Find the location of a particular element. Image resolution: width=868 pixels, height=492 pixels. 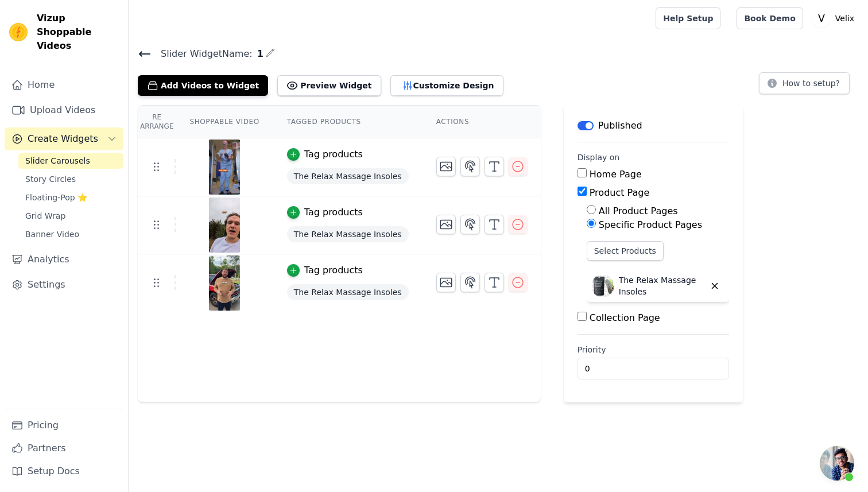

th: Shoppable Video is located at coordinates (224, 122).